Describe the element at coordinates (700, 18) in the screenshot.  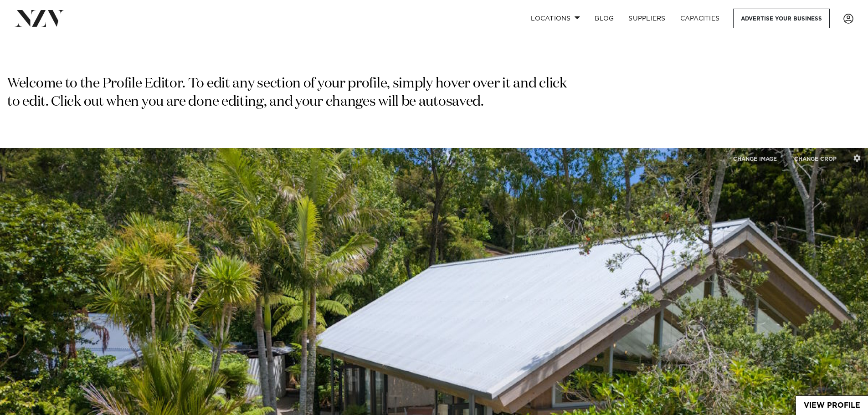
I see `a: Capacities` at that location.